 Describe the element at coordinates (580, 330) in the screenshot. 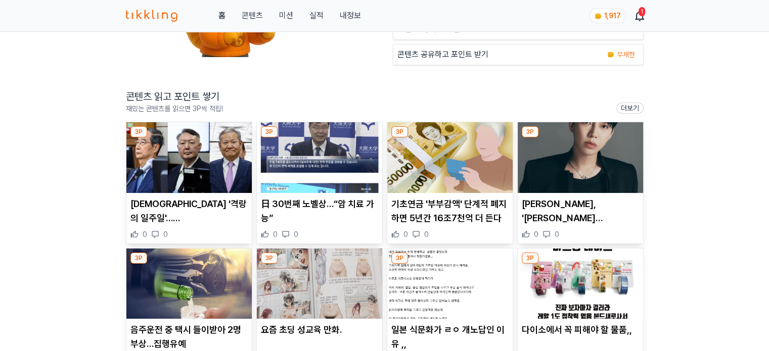

I see `p: 다이소에서 꼭 피해야 할 물품,,` at that location.